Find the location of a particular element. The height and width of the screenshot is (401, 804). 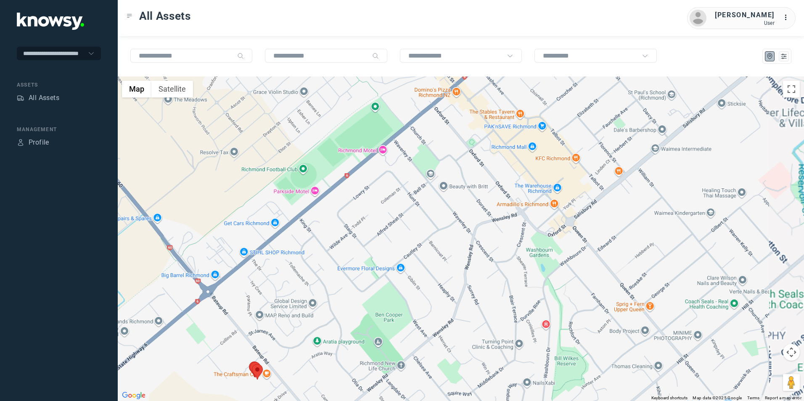

a: AssetsAll Assets is located at coordinates (38, 98).